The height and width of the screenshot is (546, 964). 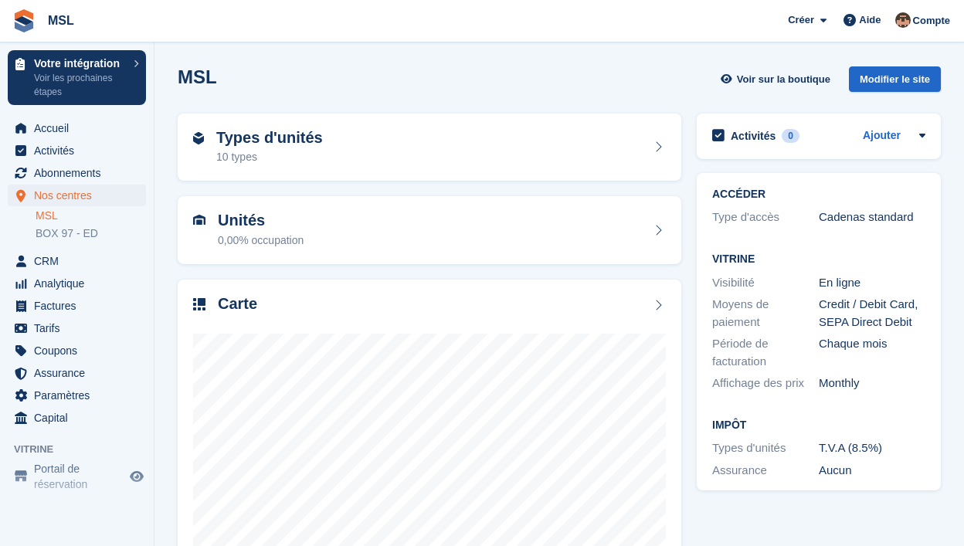 I want to click on div: Chaque mois, so click(x=872, y=352).